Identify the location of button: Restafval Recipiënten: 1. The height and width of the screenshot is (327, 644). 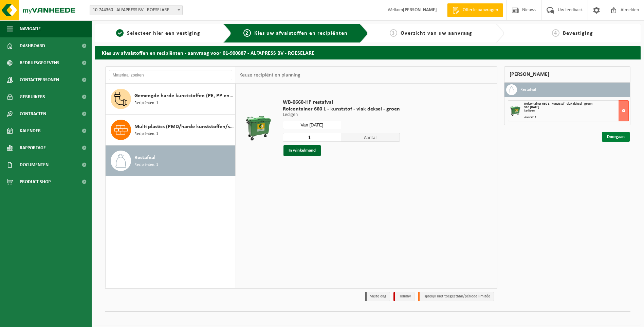
(170, 161).